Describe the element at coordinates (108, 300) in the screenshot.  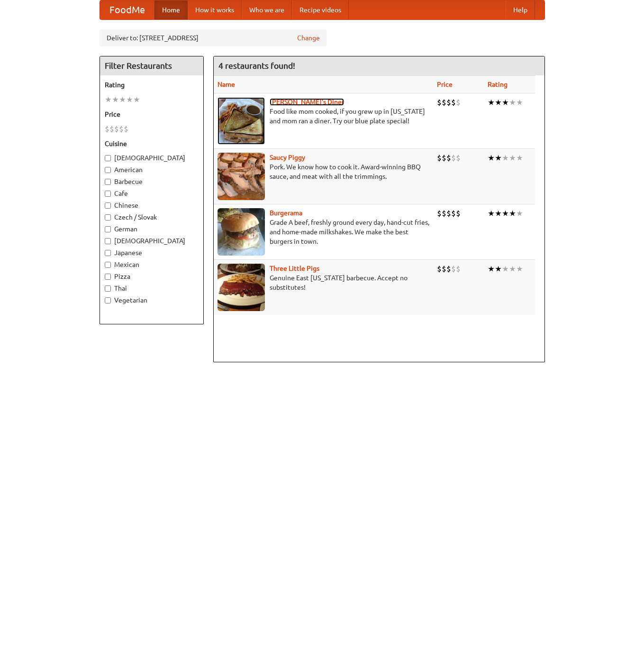
I see `input: Vegetarian` at that location.